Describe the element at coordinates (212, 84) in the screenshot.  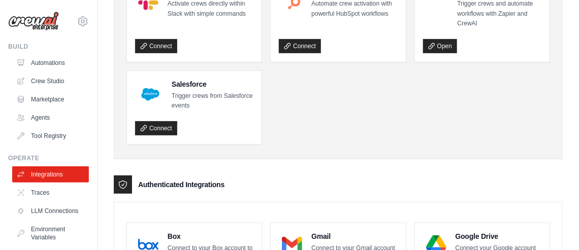
I see `h4: Salesforce` at that location.